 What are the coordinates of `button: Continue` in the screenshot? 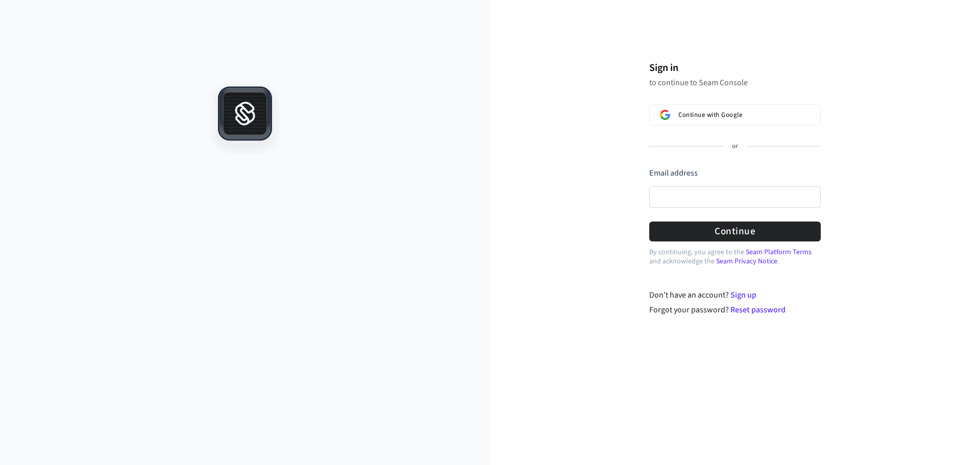 It's located at (735, 231).